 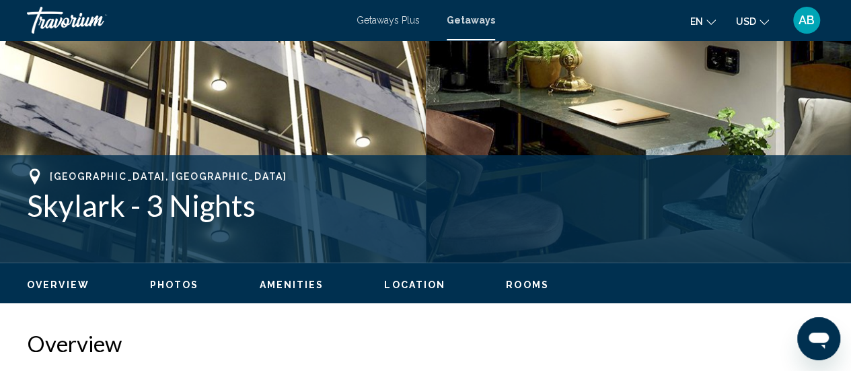 What do you see at coordinates (425, 205) in the screenshot?
I see `h1: Skylark - 3 Nights` at bounding box center [425, 205].